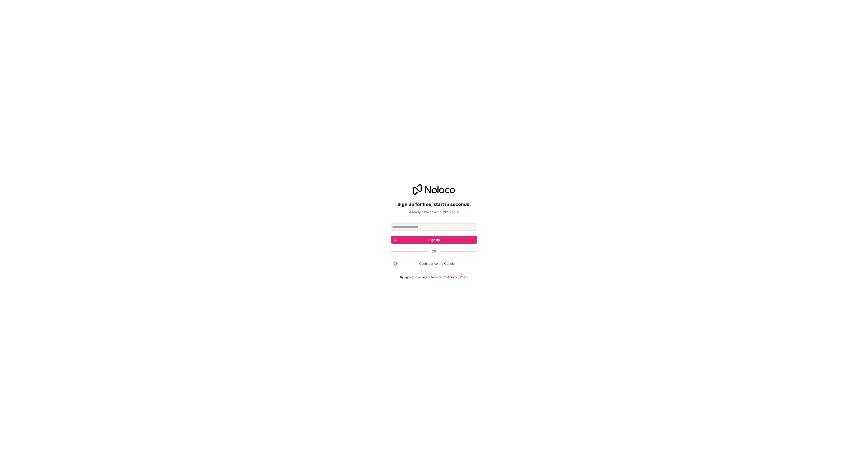 The width and height of the screenshot is (868, 463). I want to click on span: Or, so click(434, 251).